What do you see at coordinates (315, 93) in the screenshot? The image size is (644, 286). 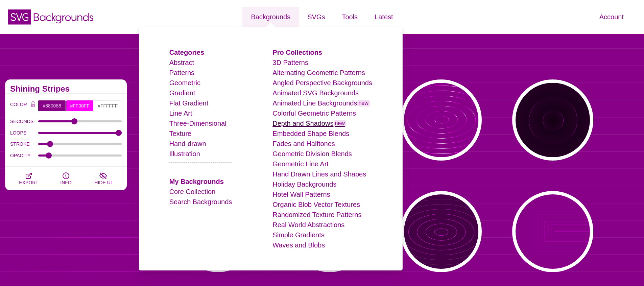 I see `a: Animated SVG Backgrounds` at bounding box center [315, 93].